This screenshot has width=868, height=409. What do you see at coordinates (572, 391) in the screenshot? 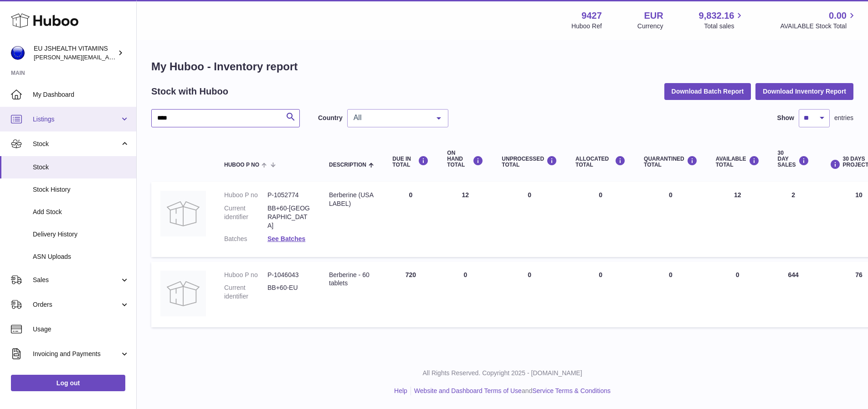
I see `a: Service Terms & Conditions` at bounding box center [572, 391].